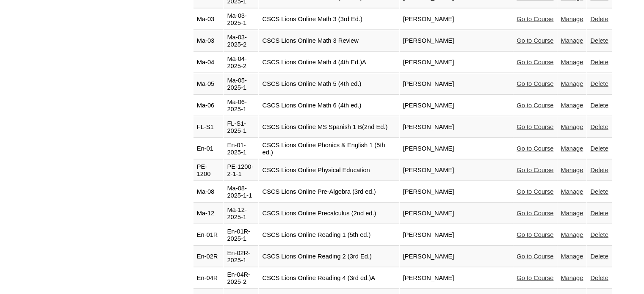 This screenshot has height=294, width=644. Describe the element at coordinates (329, 214) in the screenshot. I see `td: CSCS Lions Online Precalculus (2nd ed.)` at that location.